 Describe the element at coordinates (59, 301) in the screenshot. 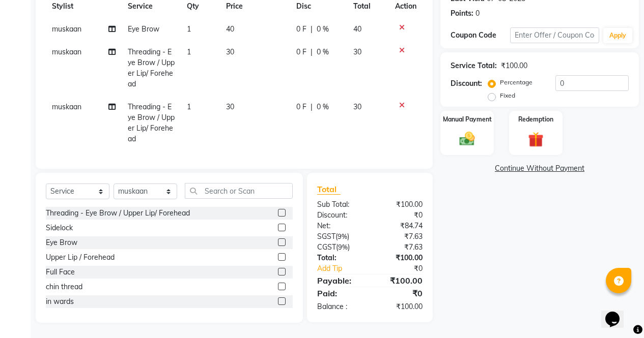

I see `div: in wards` at that location.